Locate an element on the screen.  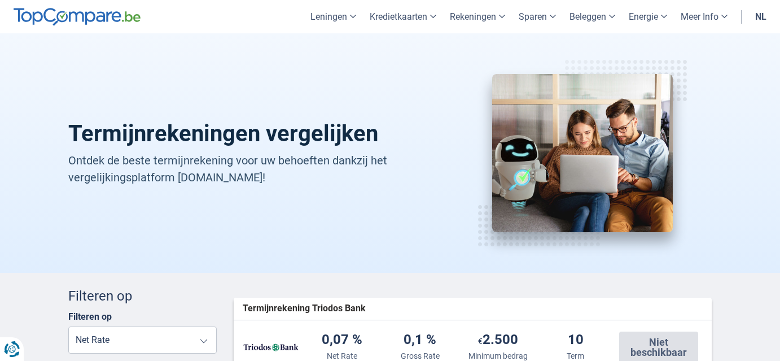
label: Filteren op is located at coordinates (90, 316).